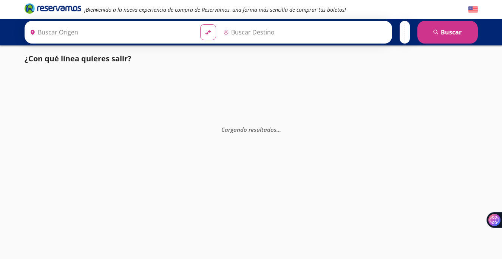 Image resolution: width=502 pixels, height=259 pixels. Describe the element at coordinates (215, 9) in the screenshot. I see `em: ¡Bienvenido a la nueva experiencia de compra de Reservamos, una forma más sencilla de comprar tus...` at that location.